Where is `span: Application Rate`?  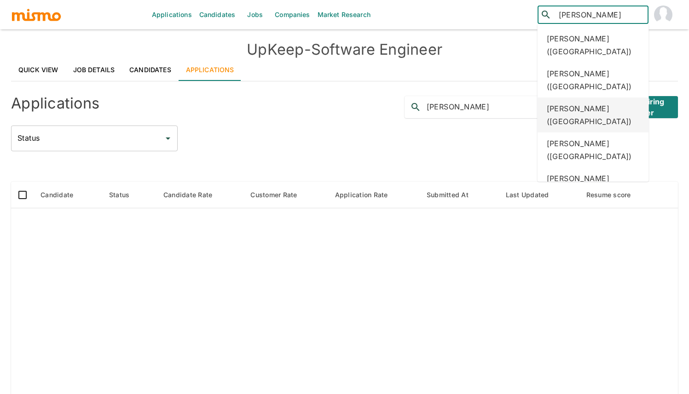 span: Application Rate is located at coordinates (367, 195).